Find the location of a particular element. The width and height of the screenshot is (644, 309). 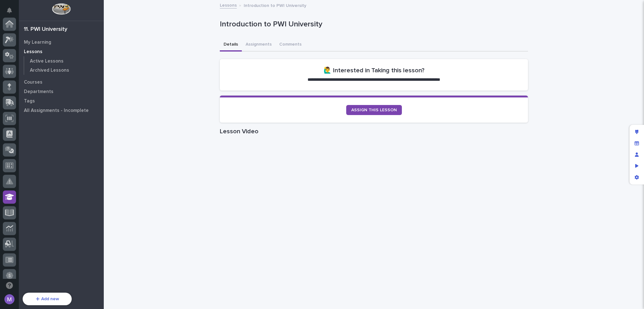

button: Open support chat is located at coordinates (9, 286).